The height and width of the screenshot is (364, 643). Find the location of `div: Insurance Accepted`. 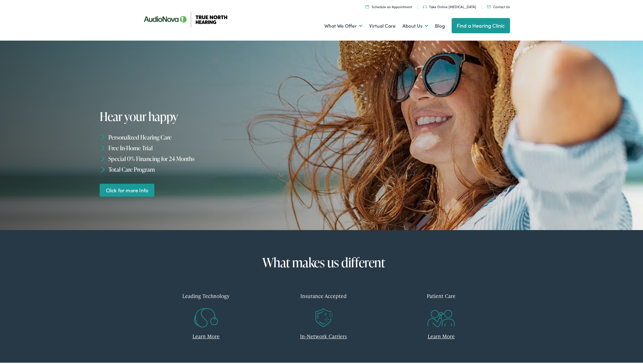

div: Insurance Accepted is located at coordinates (323, 295).